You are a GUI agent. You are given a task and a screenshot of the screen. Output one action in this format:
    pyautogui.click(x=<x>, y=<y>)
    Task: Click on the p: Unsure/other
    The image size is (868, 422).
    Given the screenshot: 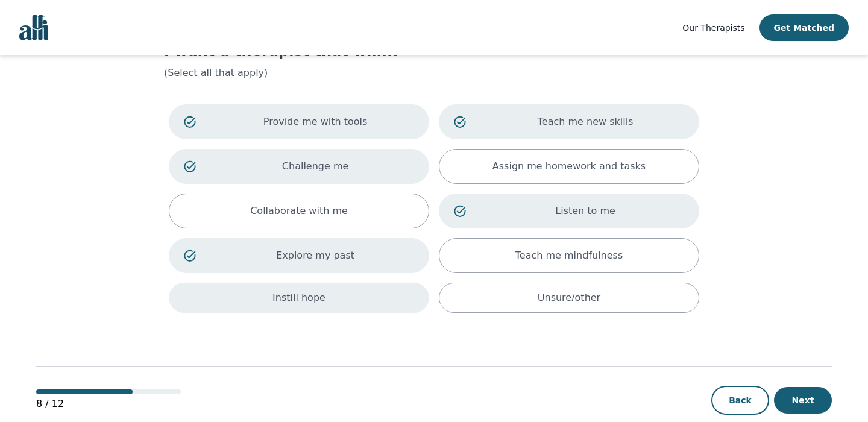 What is the action you would take?
    pyautogui.click(x=569, y=298)
    